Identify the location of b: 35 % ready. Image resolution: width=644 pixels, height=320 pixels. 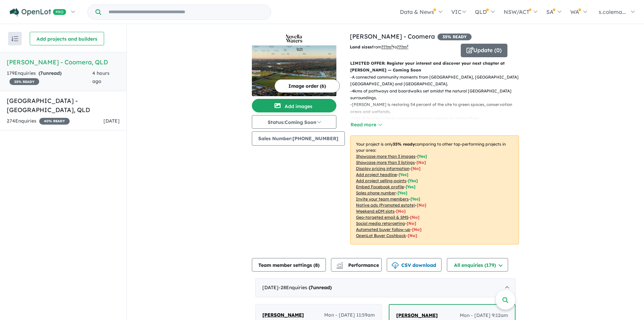
(404, 144).